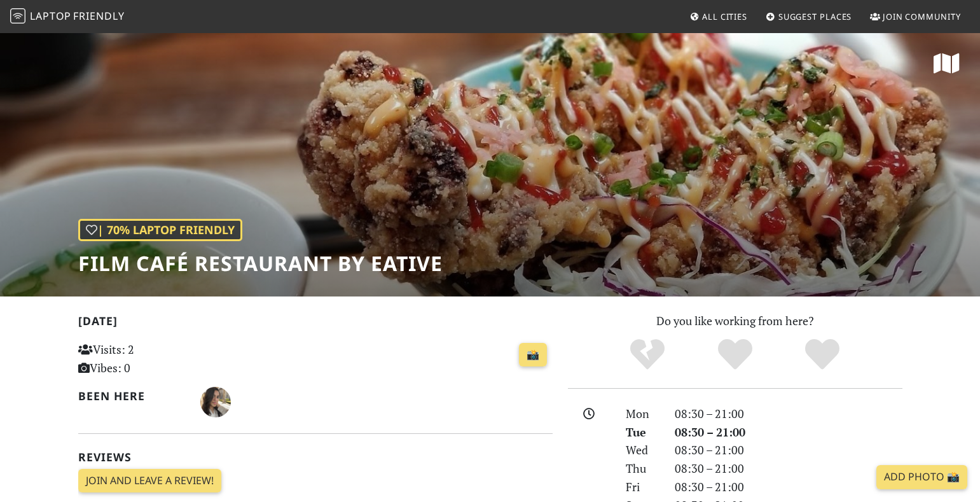 The height and width of the screenshot is (502, 980). What do you see at coordinates (149, 481) in the screenshot?
I see `a: Join and leave a review!` at bounding box center [149, 481].